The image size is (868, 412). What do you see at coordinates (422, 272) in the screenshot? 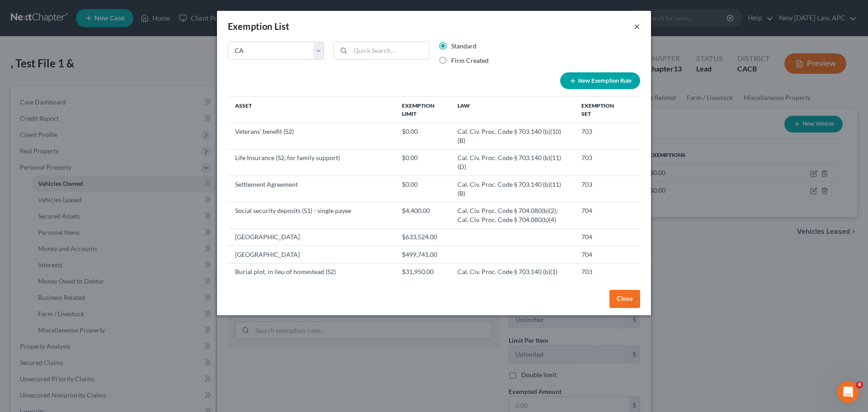
I see `td: $31,950.00` at bounding box center [422, 272].